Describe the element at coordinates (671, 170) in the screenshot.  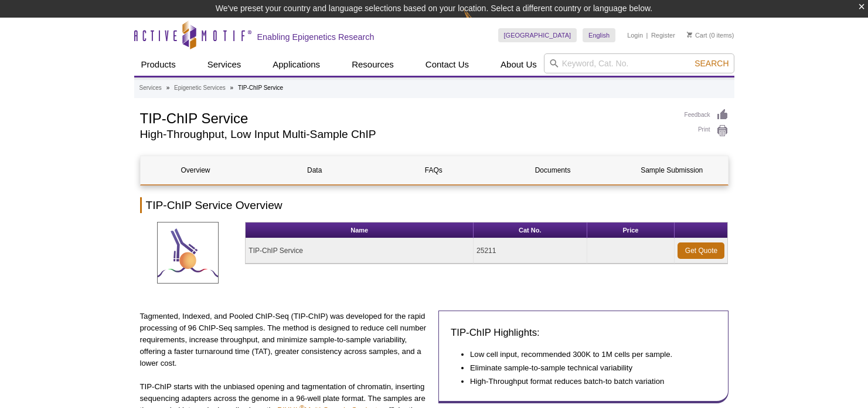
I see `a: Sample Submission` at that location.